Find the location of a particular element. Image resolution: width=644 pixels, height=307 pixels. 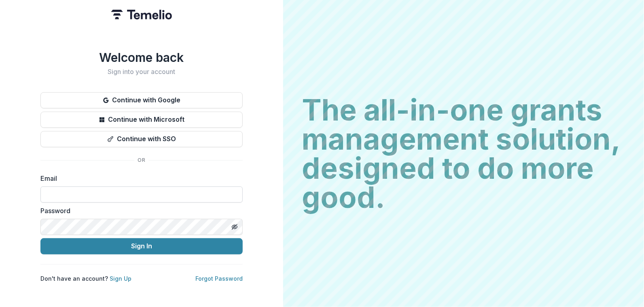

label: Password is located at coordinates (139, 211).